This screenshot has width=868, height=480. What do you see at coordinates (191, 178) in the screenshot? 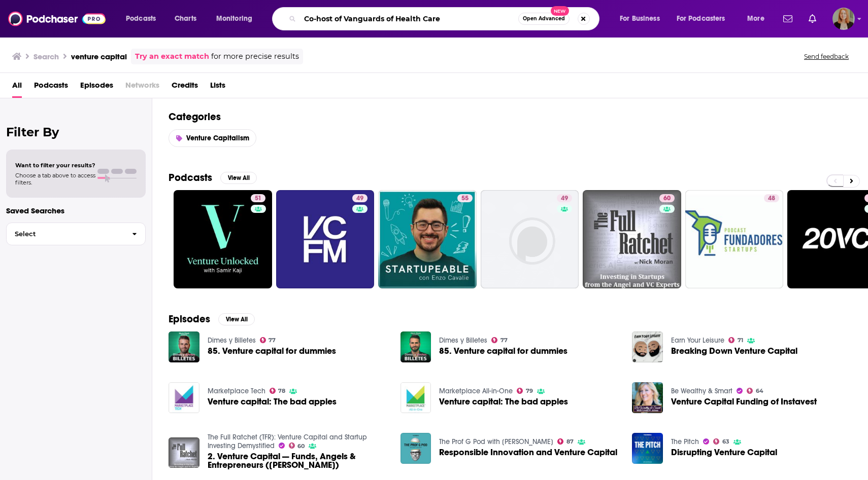
I see `h2: Podcasts` at bounding box center [191, 178].